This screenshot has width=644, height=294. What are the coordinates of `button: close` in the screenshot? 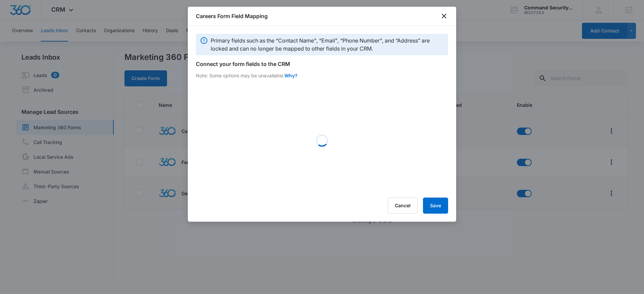 It's located at (444, 16).